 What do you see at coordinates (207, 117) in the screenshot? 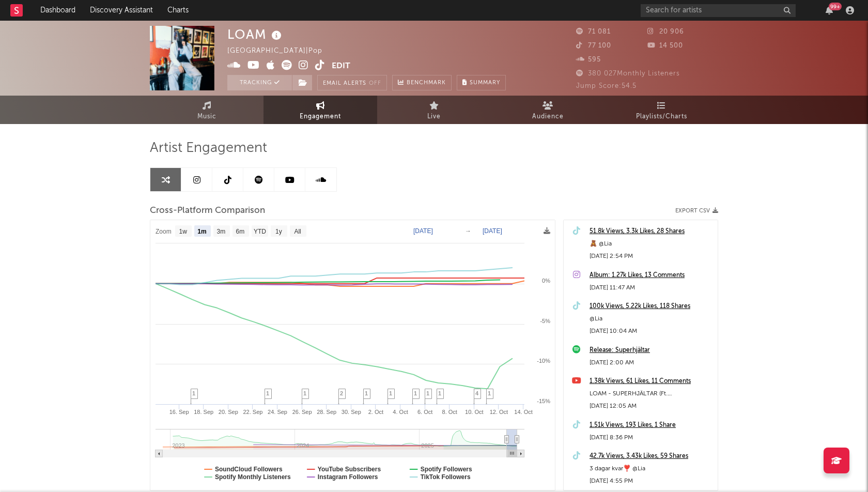
I see `span: Music` at bounding box center [207, 117].